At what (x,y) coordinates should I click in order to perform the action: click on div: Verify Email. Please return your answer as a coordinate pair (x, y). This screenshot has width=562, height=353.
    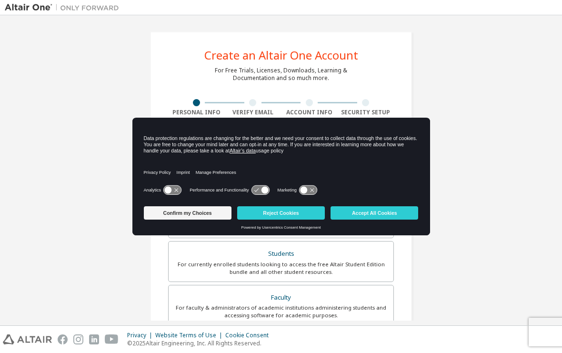
    Looking at the image, I should click on (253, 112).